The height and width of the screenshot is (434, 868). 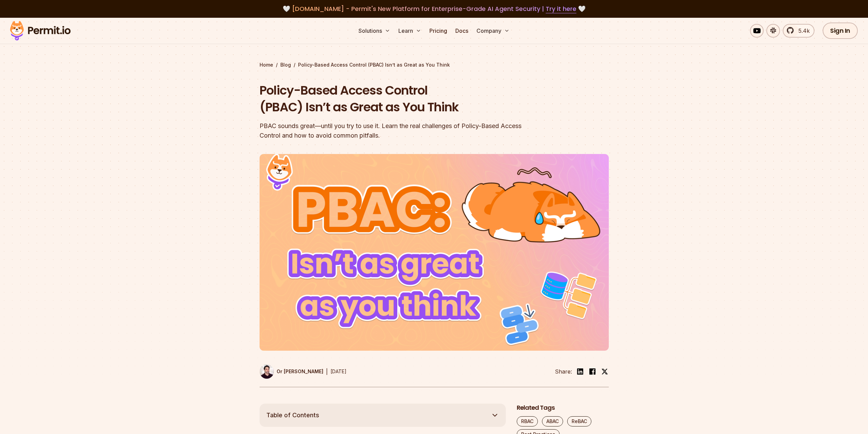 What do you see at coordinates (580, 372) in the screenshot?
I see `button: linkedin` at bounding box center [580, 372].